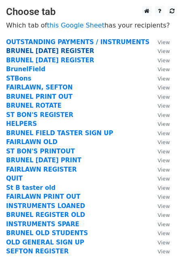 The width and height of the screenshot is (183, 257). What do you see at coordinates (19, 78) in the screenshot?
I see `a: STBons` at bounding box center [19, 78].